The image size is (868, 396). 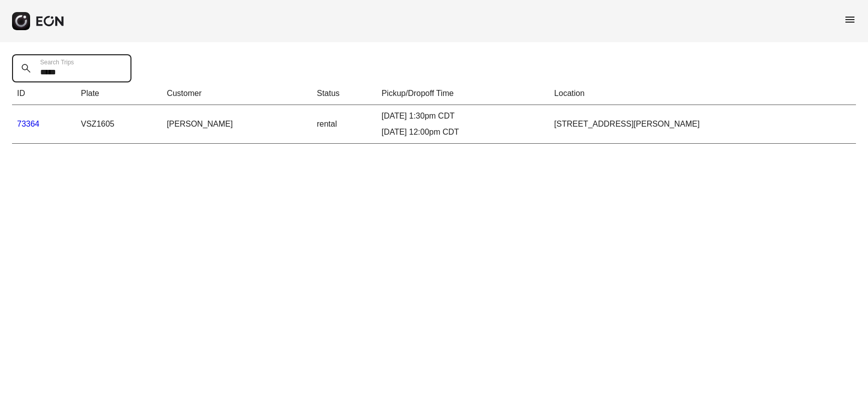 What do you see at coordinates (344, 124) in the screenshot?
I see `td: rental` at bounding box center [344, 124].